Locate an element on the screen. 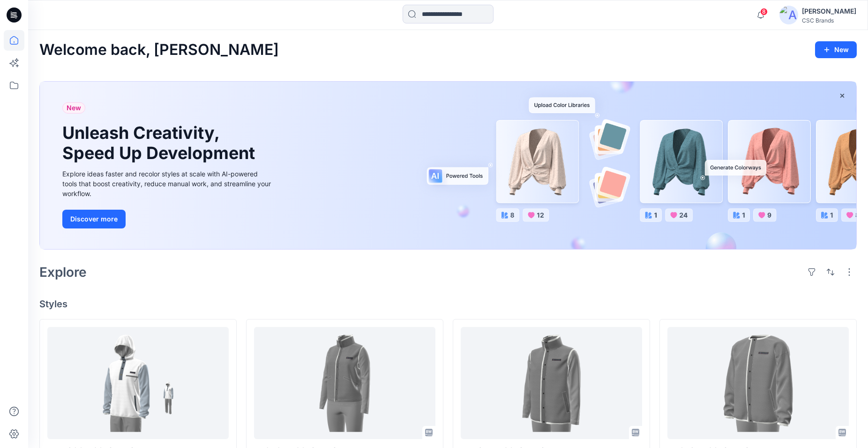 This screenshot has width=868, height=448. a: AY5944-F26-GLREG_VFA is located at coordinates (552, 383).